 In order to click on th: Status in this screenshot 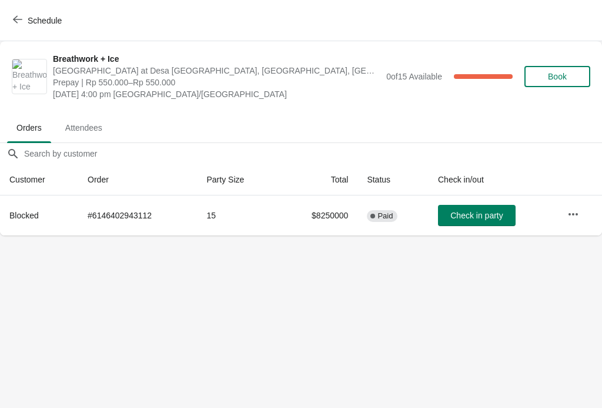, I will do `click(393, 179)`.